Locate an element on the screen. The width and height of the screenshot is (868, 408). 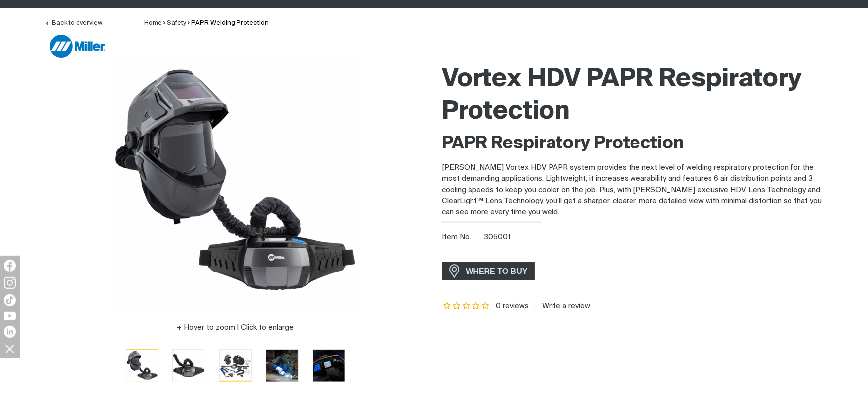
span: 0 reviews is located at coordinates (512, 306).